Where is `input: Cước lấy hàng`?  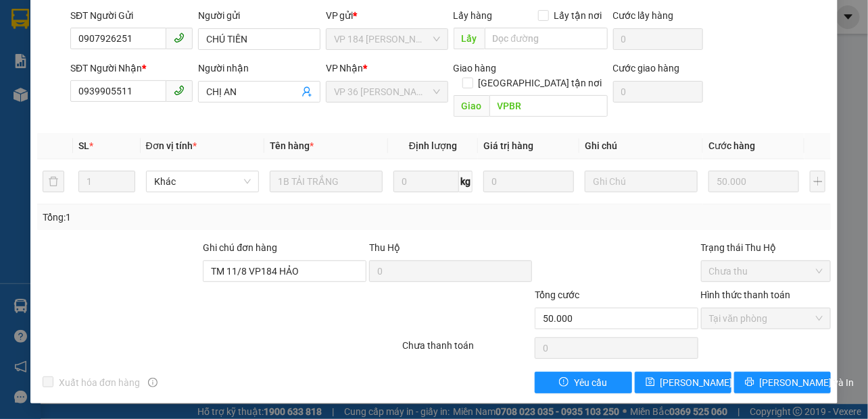 input: Cước lấy hàng is located at coordinates (658, 39).